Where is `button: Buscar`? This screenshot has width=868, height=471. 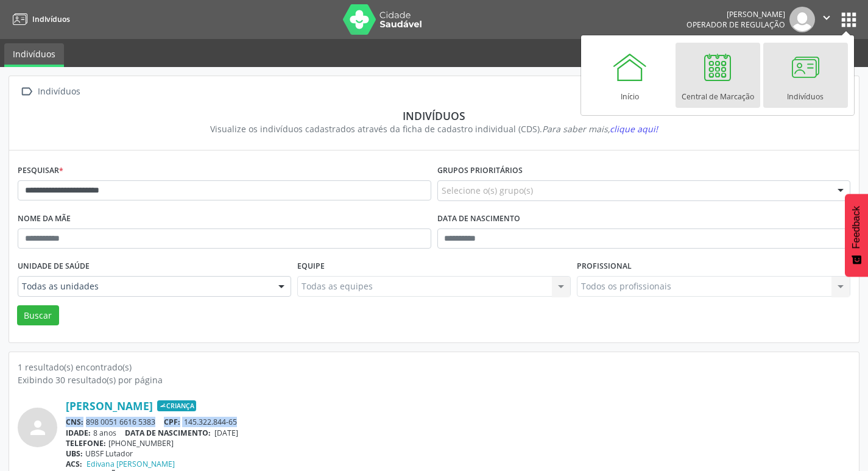
button: Buscar is located at coordinates (38, 316).